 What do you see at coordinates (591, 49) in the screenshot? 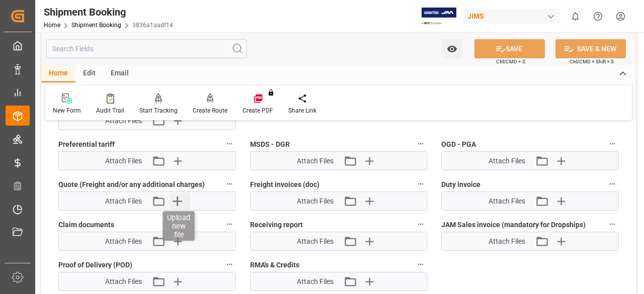
I see `button: SAVE & NEW` at bounding box center [591, 49].